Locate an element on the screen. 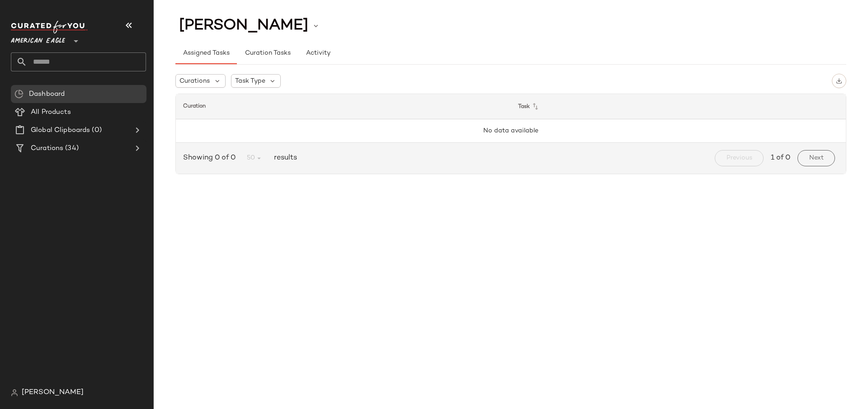  span: Next is located at coordinates (816, 159).